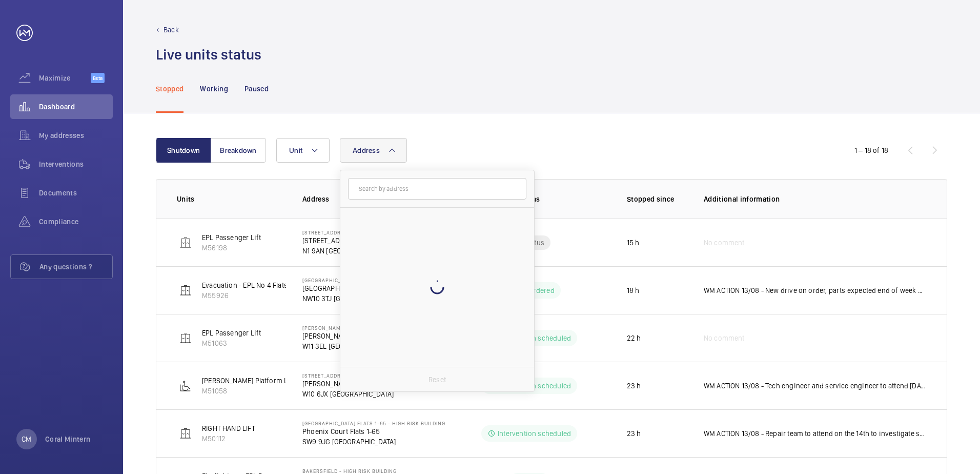 This screenshot has width=980, height=474. Describe the element at coordinates (815, 290) in the screenshot. I see `p: WM ACTION 13/08 - New drive on order, parts expected end of week due to delays from customes.` at that location.